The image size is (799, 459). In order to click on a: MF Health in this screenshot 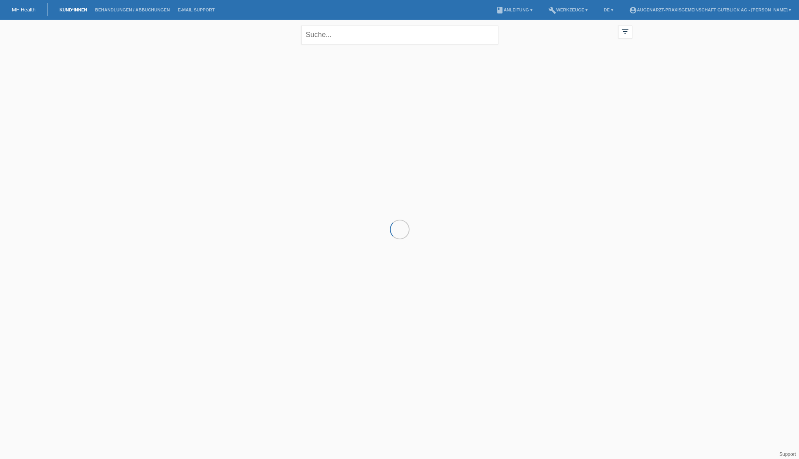, I will do `click(24, 9)`.